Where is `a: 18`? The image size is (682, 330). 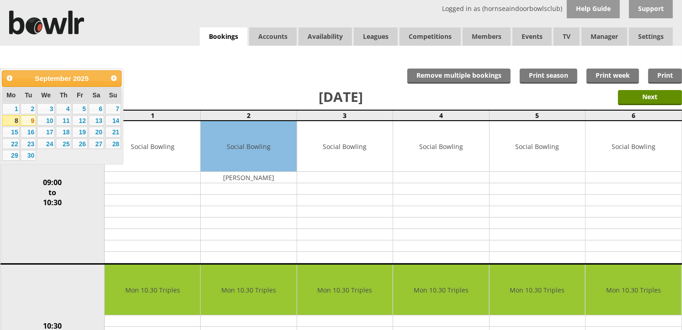 a: 18 is located at coordinates (64, 132).